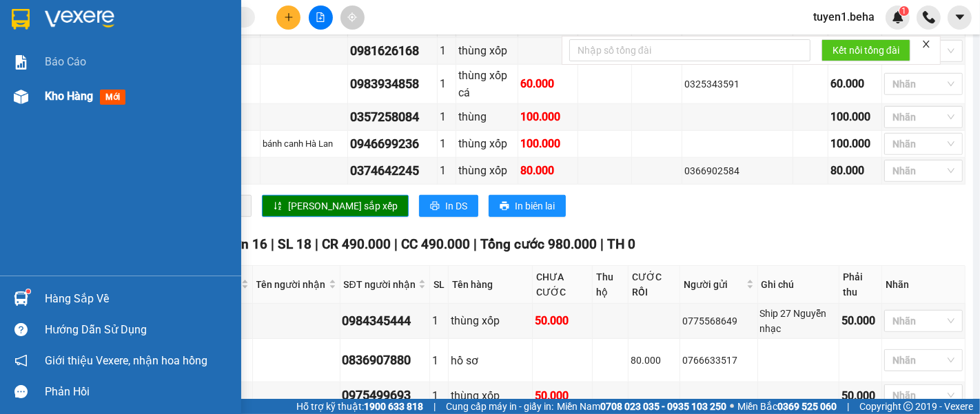 The image size is (980, 414). Describe the element at coordinates (663, 407) in the screenshot. I see `strong: 0708 023 035 - 0935 103 250` at that location.